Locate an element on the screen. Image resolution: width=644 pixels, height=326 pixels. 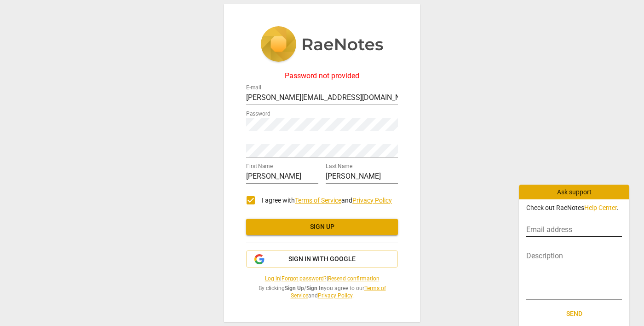
b: Sign In is located at coordinates (315, 288).